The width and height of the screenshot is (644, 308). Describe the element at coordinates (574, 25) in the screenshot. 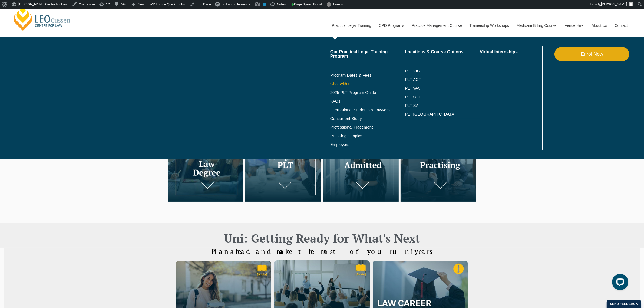

I see `a: Venue Hire` at that location.